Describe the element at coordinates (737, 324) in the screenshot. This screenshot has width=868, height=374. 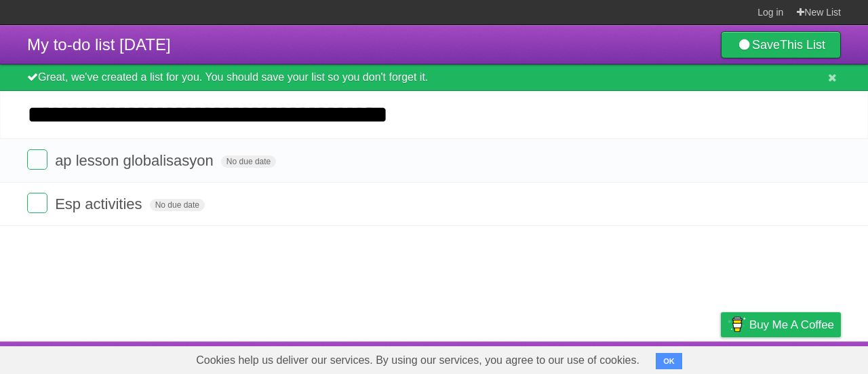
I see `img: Buy me a coffee` at that location.